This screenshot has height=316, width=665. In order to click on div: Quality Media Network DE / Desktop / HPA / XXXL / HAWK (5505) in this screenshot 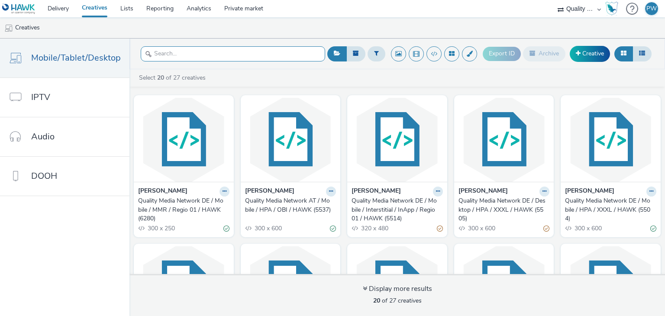, I will do `click(502, 210)`.